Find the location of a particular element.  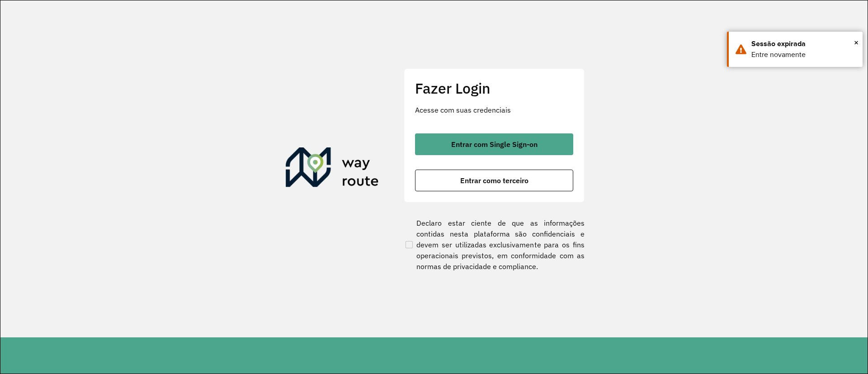

div: Entre novamente is located at coordinates (804, 55).